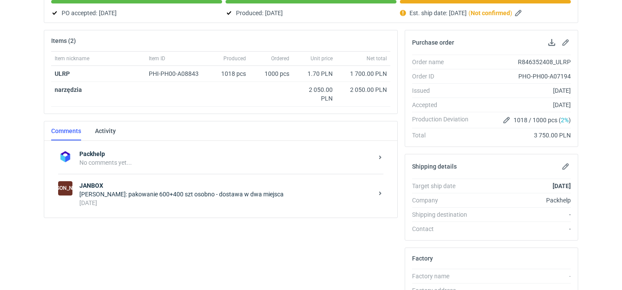 The image size is (622, 290). I want to click on div: No comments yet..., so click(226, 163).